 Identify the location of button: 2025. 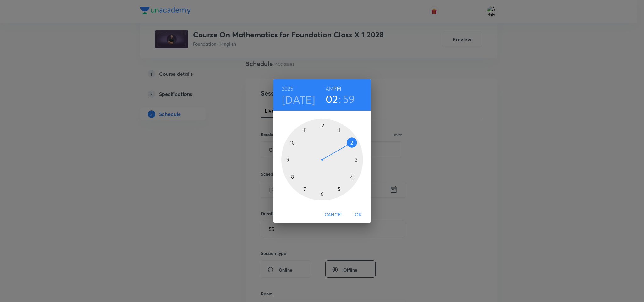
(287, 88).